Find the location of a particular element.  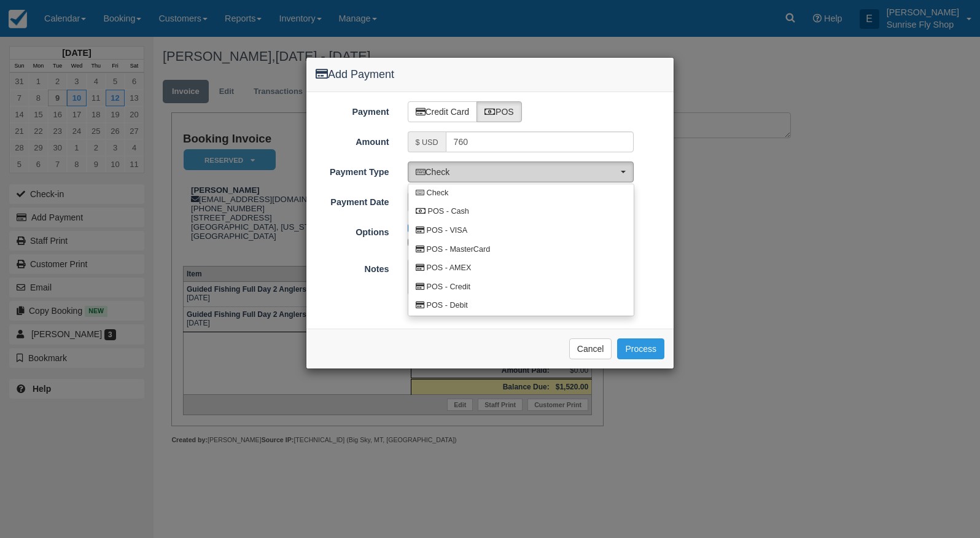

span: POS - MasterCard is located at coordinates (459, 250).